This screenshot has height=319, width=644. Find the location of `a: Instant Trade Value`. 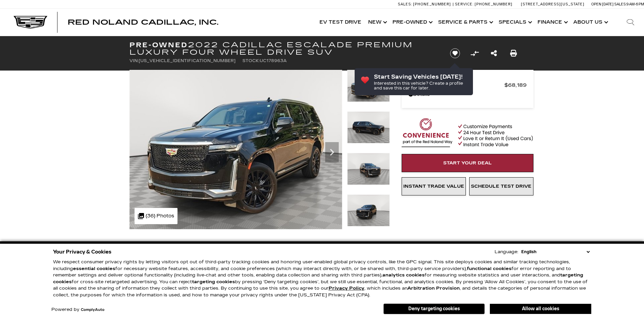

a: Instant Trade Value is located at coordinates (434, 187).